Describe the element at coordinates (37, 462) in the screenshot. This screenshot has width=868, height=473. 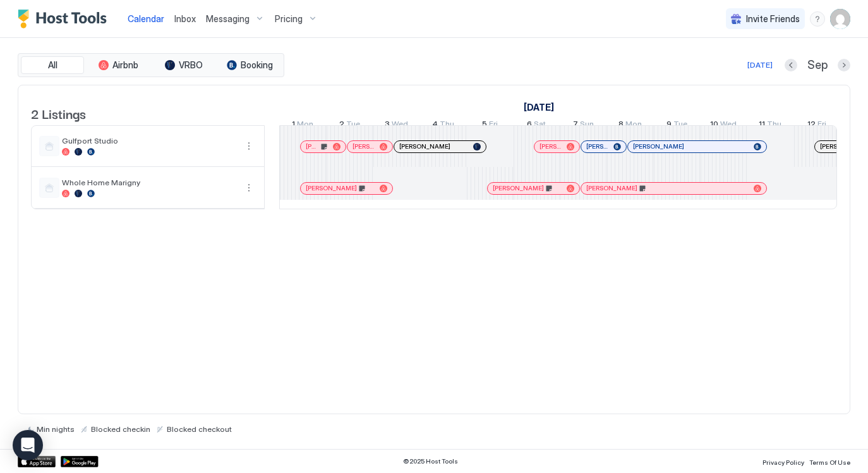
I see `div: App Store` at that location.